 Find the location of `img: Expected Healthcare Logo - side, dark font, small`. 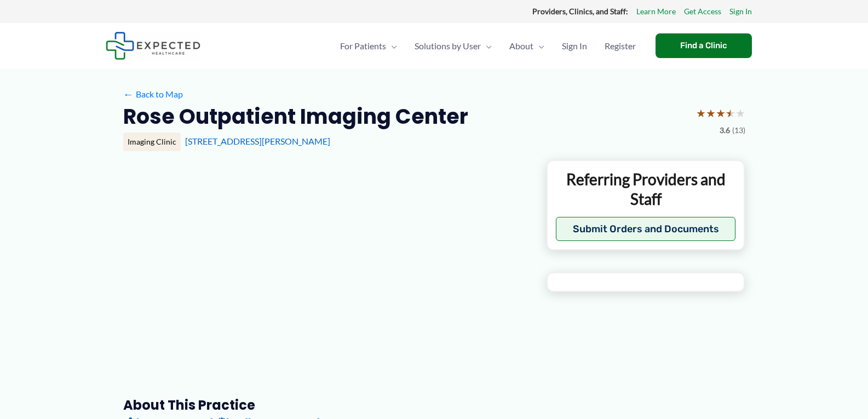

img: Expected Healthcare Logo - side, dark font, small is located at coordinates (152, 46).